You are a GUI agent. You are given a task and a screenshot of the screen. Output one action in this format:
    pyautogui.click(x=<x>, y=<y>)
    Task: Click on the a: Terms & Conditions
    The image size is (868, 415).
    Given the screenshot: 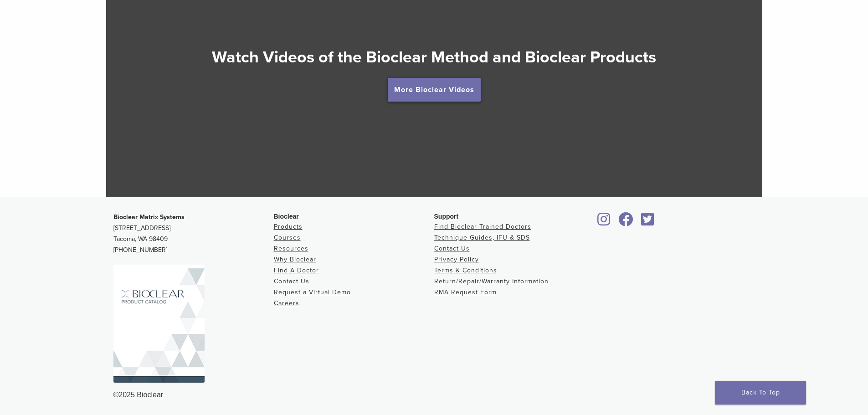 What is the action you would take?
    pyautogui.click(x=466, y=270)
    